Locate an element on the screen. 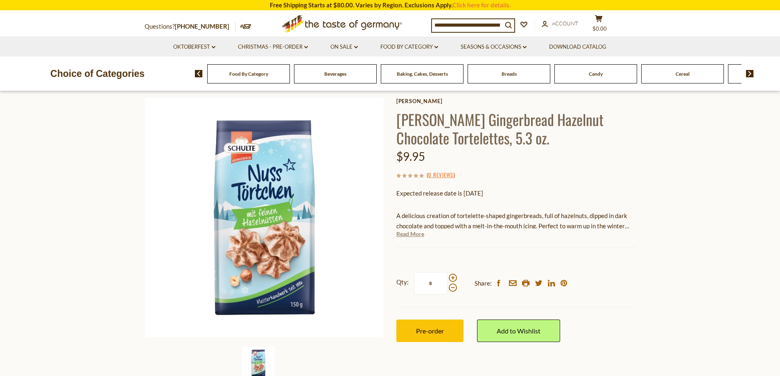  a: Oktoberfest is located at coordinates (194, 47).